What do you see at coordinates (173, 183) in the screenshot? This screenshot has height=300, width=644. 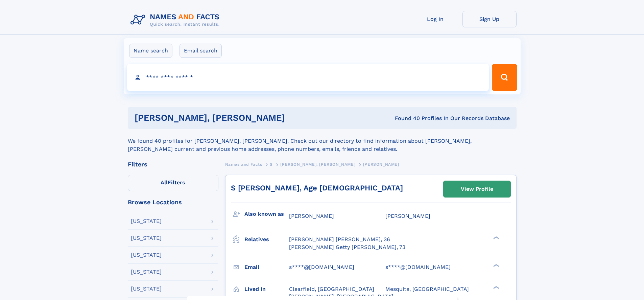 I see `label: Filters` at bounding box center [173, 183].